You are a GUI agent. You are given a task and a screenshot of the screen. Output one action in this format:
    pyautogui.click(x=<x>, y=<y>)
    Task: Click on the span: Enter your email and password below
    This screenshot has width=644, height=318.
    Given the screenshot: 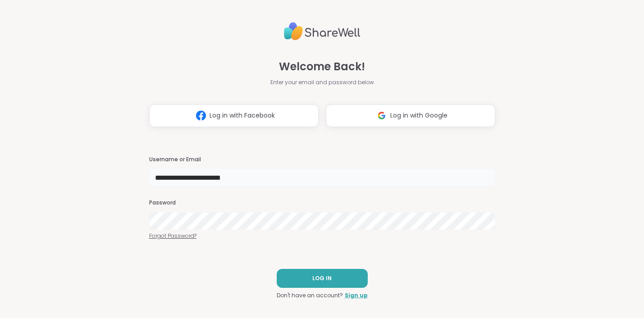 What is the action you would take?
    pyautogui.click(x=322, y=83)
    